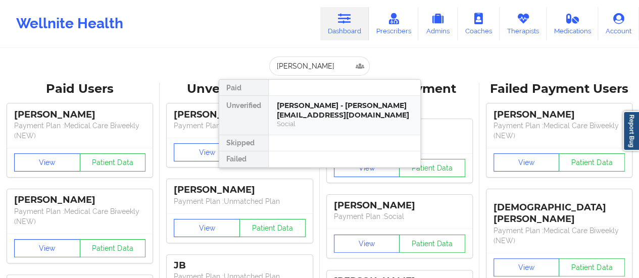 The image size is (639, 278). I want to click on div: Social, so click(344, 124).